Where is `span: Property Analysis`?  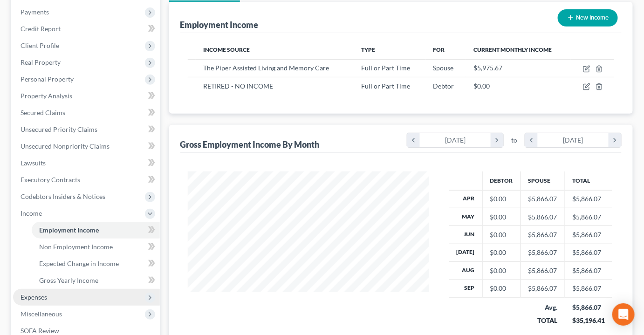
span: Property Analysis is located at coordinates (46, 95).